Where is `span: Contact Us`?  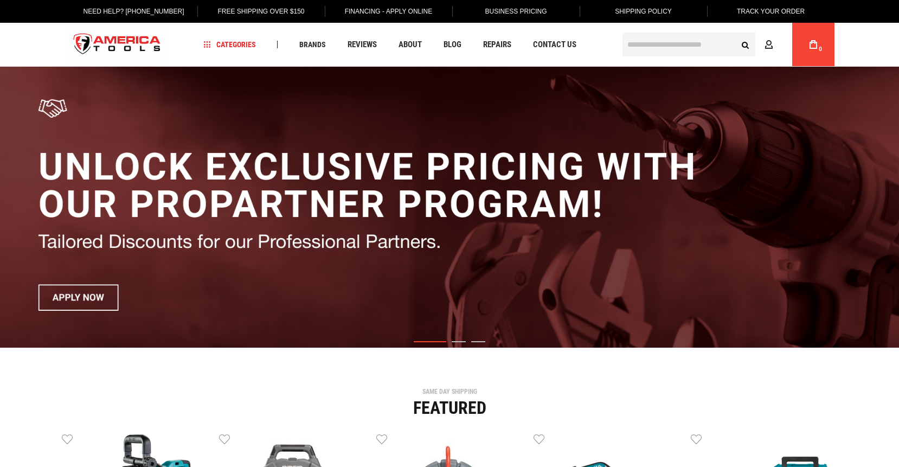
span: Contact Us is located at coordinates (555, 44).